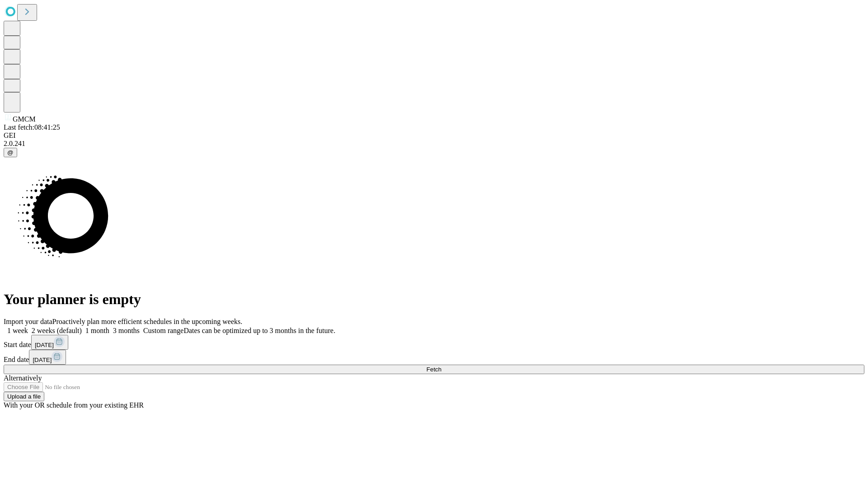 Image resolution: width=868 pixels, height=488 pixels. Describe the element at coordinates (434, 369) in the screenshot. I see `button: Fetch` at that location.